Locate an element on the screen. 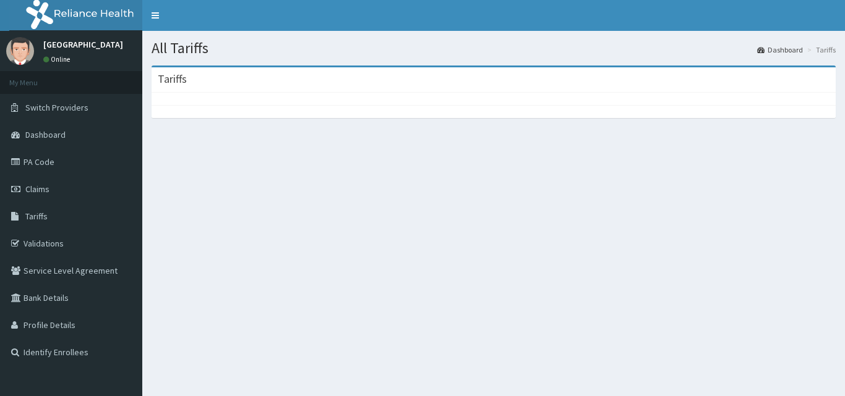 This screenshot has width=845, height=396. a: Online is located at coordinates (58, 59).